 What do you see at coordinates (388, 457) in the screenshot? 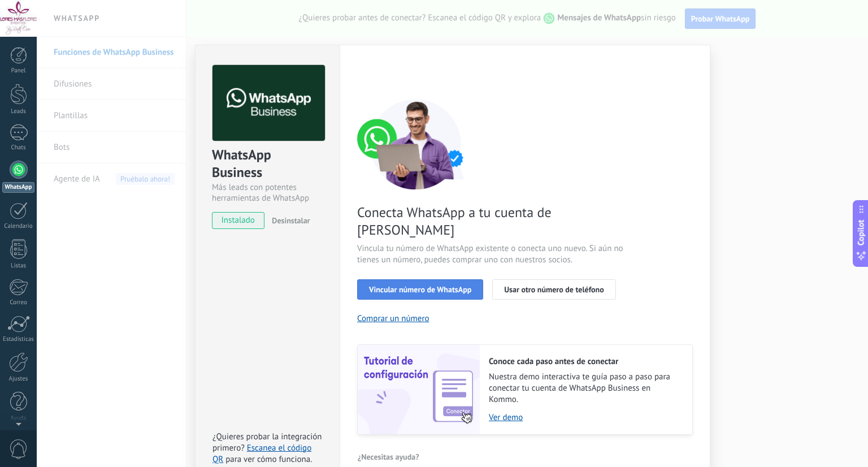
I see `button: ¿Necesitas ayuda?` at bounding box center [388, 457].